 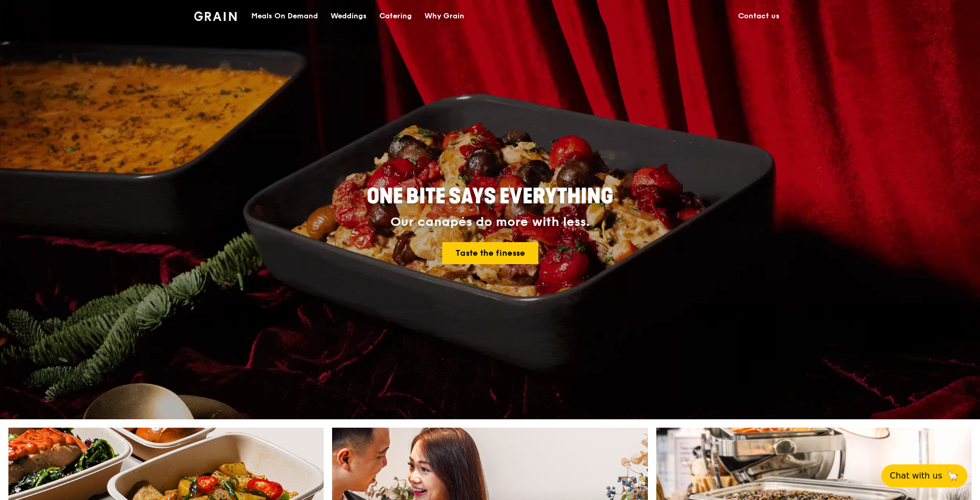 What do you see at coordinates (395, 16) in the screenshot?
I see `div: Catering` at bounding box center [395, 16].